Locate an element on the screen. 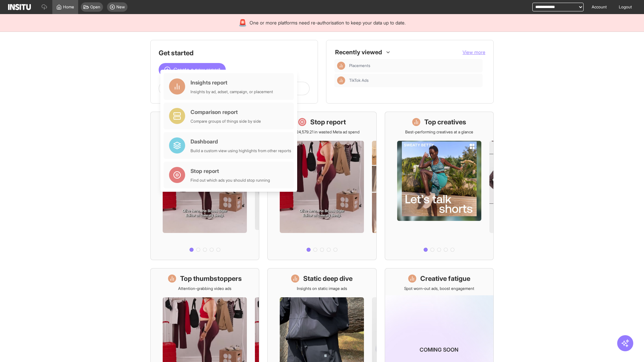 The height and width of the screenshot is (362, 644). div: Find out which ads you should stop running is located at coordinates (230, 180).